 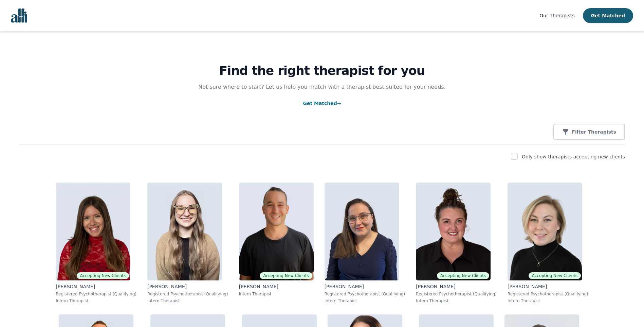 I want to click on span: Our Therapists, so click(x=557, y=15).